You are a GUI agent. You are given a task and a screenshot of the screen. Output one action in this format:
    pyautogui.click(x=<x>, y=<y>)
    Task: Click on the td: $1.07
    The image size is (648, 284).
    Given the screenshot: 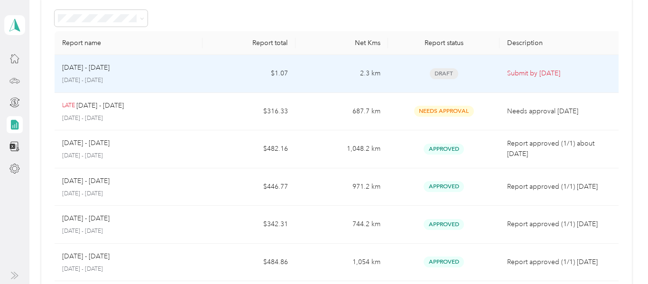 What is the action you would take?
    pyautogui.click(x=248, y=74)
    